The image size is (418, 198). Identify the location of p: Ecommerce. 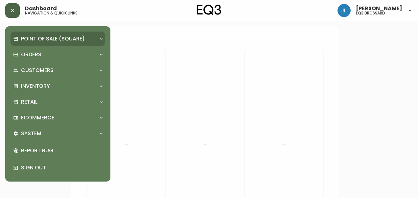
(37, 118).